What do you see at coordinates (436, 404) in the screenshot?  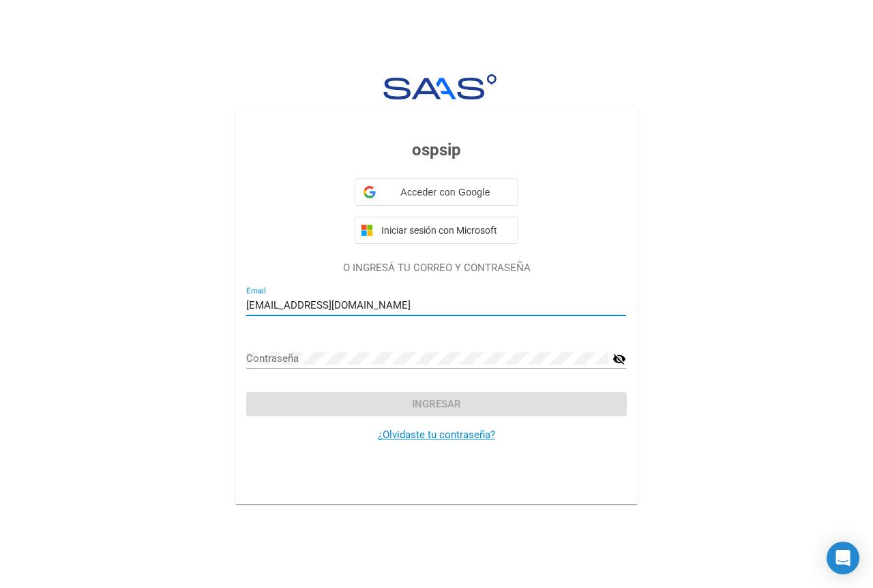 I see `span: Ingresar` at bounding box center [436, 404].